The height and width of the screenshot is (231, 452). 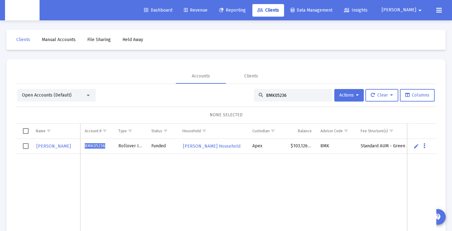 I want to click on span: Held Away, so click(x=133, y=40).